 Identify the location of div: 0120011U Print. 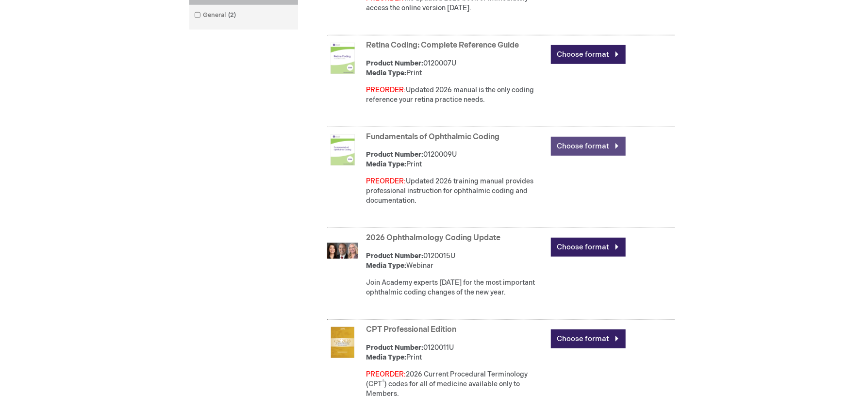
(456, 353).